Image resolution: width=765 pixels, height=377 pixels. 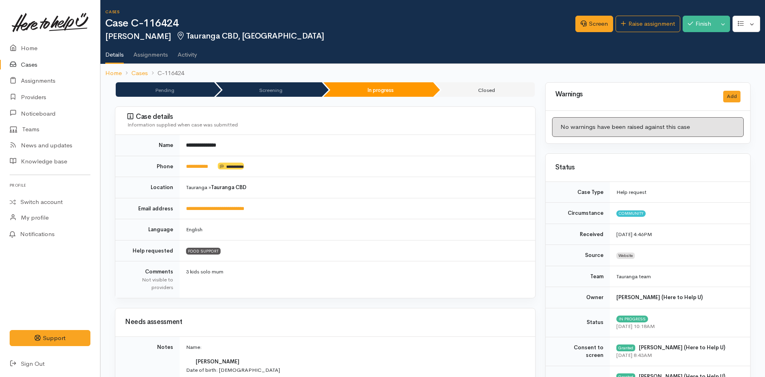 I want to click on td: Phone, so click(x=147, y=166).